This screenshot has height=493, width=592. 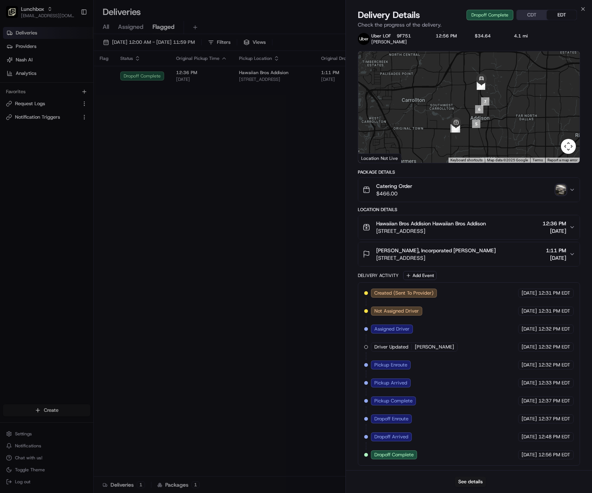 I want to click on a: Open this area in Google Maps (opens a new window), so click(x=372, y=158).